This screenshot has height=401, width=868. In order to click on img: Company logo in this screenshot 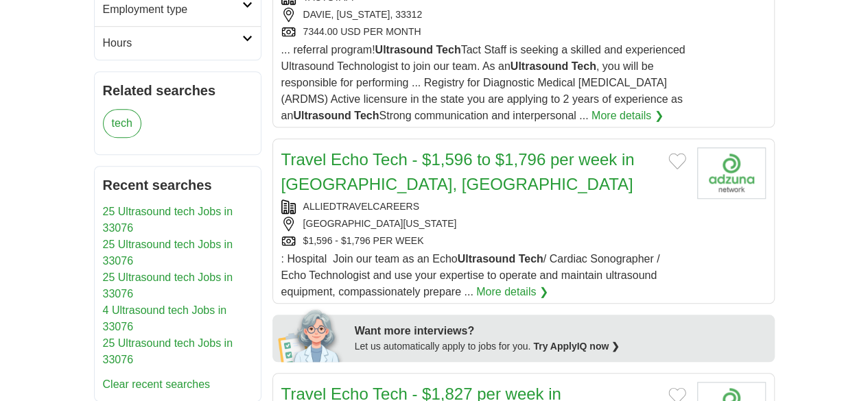, I will do `click(732, 173)`.